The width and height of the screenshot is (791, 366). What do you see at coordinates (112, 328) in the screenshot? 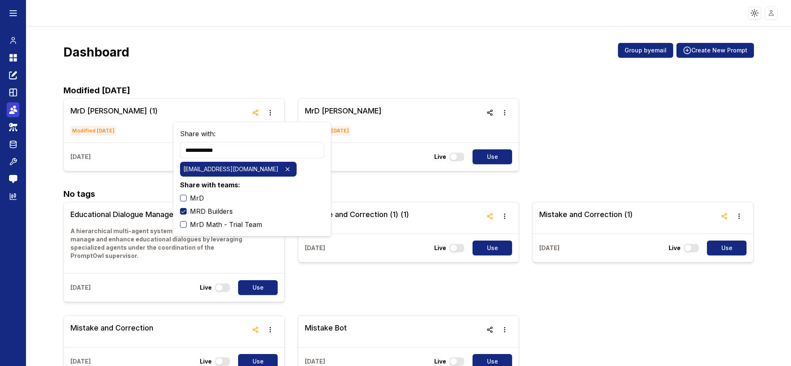
I see `h3: Mistake and Correction` at bounding box center [112, 328].